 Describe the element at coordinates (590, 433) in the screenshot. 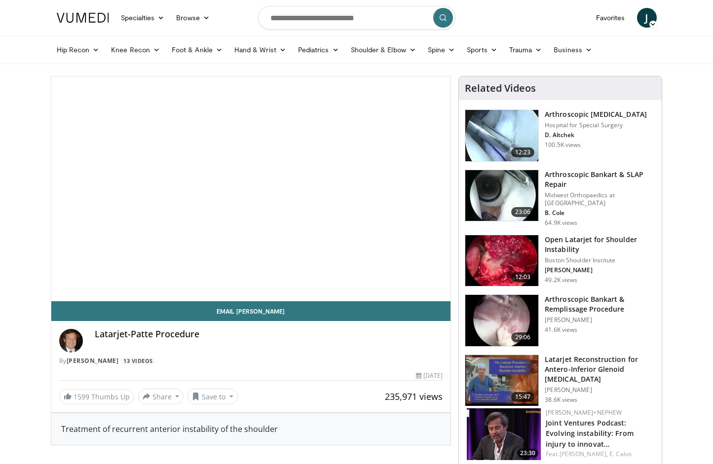

I see `a: Joint Ventures Podcast: Evolving instability: From injury to innovat…` at that location.